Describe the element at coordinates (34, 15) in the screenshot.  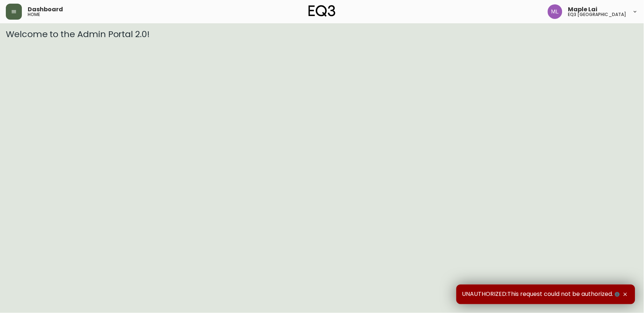
I see `h5: home` at that location.